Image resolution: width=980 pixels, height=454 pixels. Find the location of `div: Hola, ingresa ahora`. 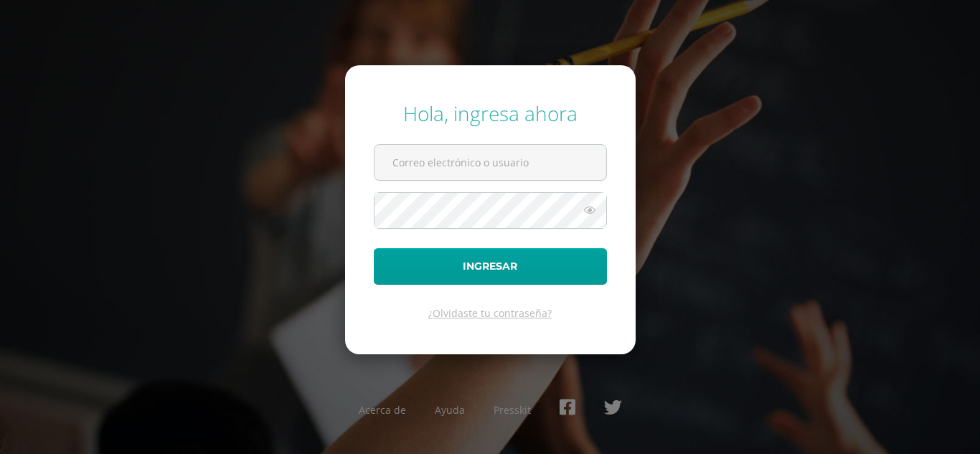

div: Hola, ingresa ahora is located at coordinates (490, 114).